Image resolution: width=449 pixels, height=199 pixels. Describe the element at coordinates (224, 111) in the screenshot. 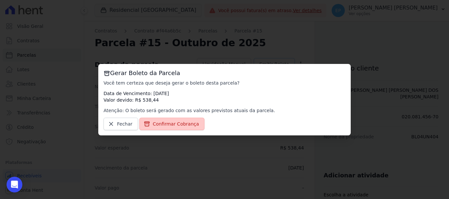

I see `p: Atenção: O boleto será gerado com as valores previstos atuais da parcela.` at that location.